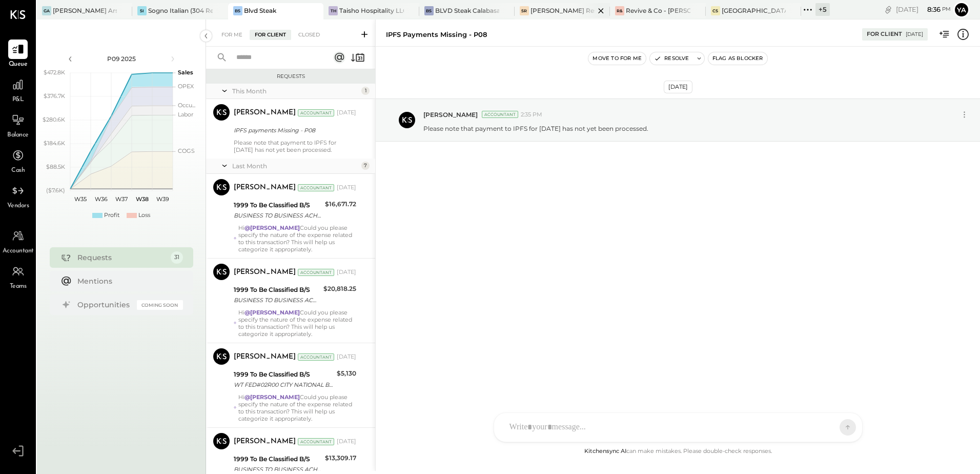 The width and height of the screenshot is (980, 474). What do you see at coordinates (295, 166) in the screenshot?
I see `div: Last Month` at bounding box center [295, 166].